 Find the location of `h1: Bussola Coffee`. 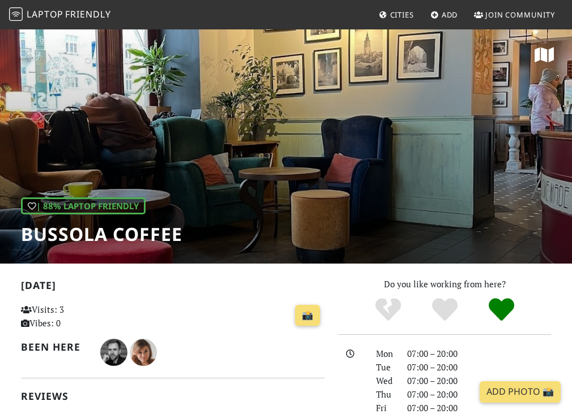

h1: Bussola Coffee is located at coordinates (101, 234).